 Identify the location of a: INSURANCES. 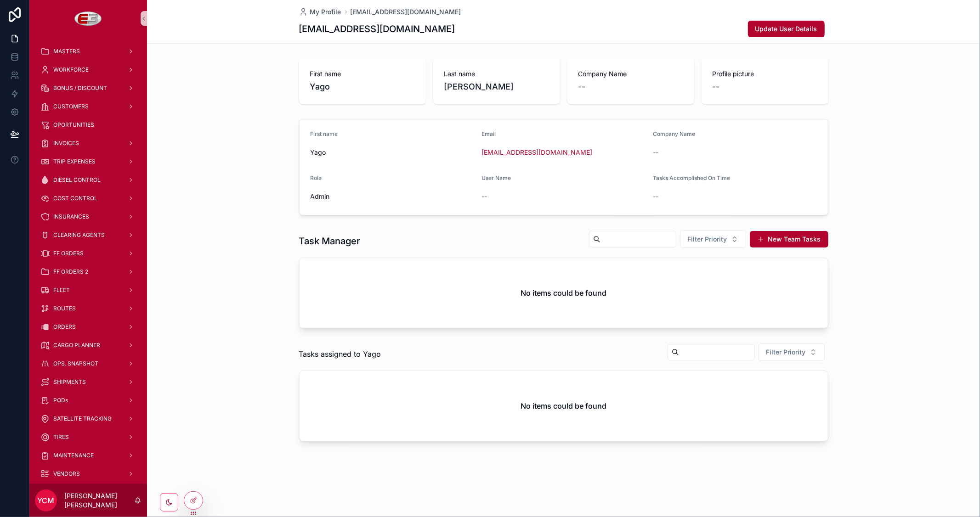
(88, 217).